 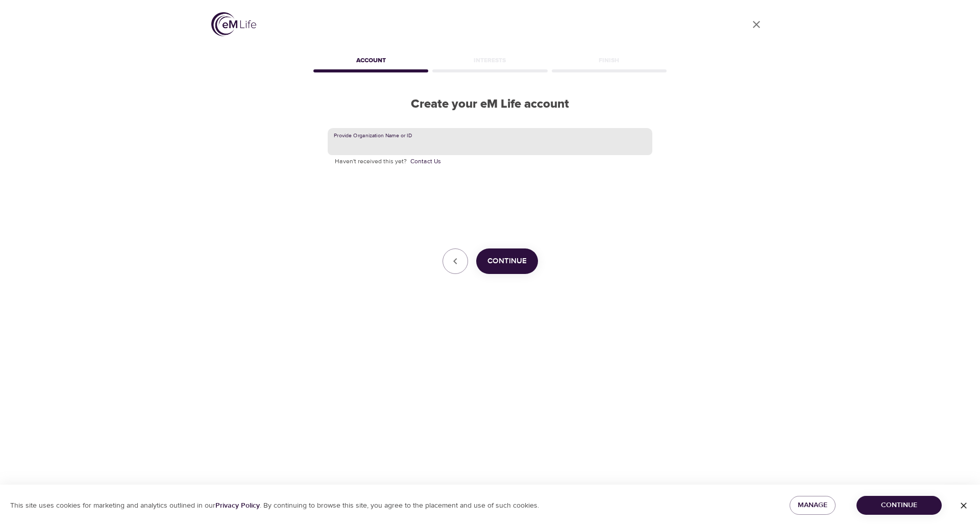 What do you see at coordinates (237, 506) in the screenshot?
I see `a: Privacy Policy` at bounding box center [237, 506].